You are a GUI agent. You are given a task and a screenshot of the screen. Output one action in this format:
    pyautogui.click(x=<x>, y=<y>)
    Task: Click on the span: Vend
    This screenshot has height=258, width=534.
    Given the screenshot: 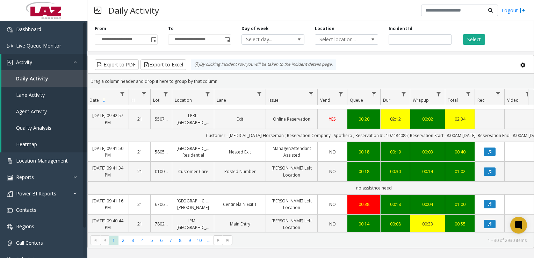 What is the action you would take?
    pyautogui.click(x=325, y=100)
    